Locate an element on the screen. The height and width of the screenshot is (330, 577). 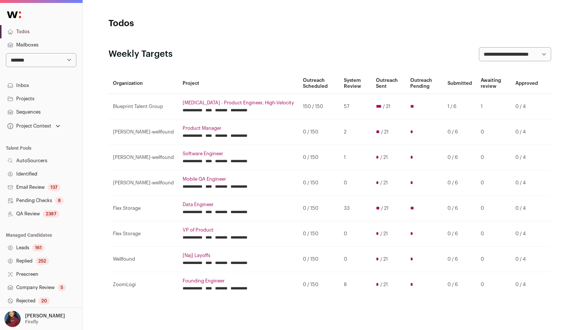
td: ZoomLogi is located at coordinates (143, 285).